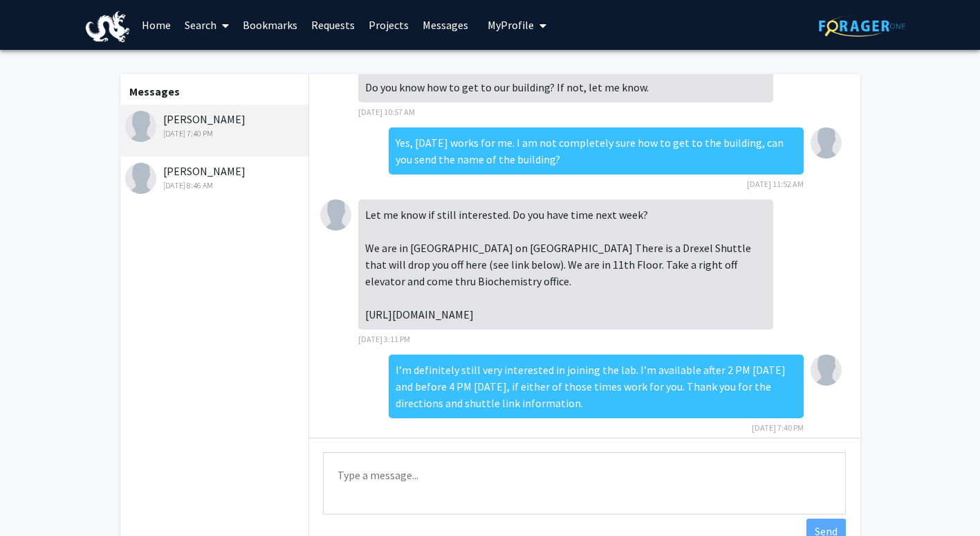 Image resolution: width=980 pixels, height=536 pixels. Describe the element at coordinates (862, 26) in the screenshot. I see `img: ForagerOne Logo` at that location.